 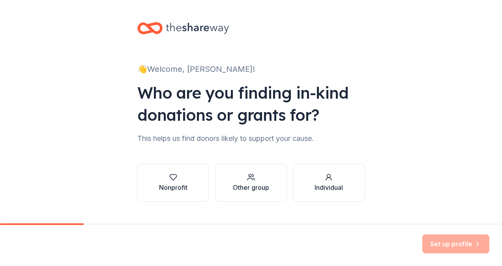 What do you see at coordinates (329, 187) in the screenshot?
I see `div: Individual` at bounding box center [329, 187].